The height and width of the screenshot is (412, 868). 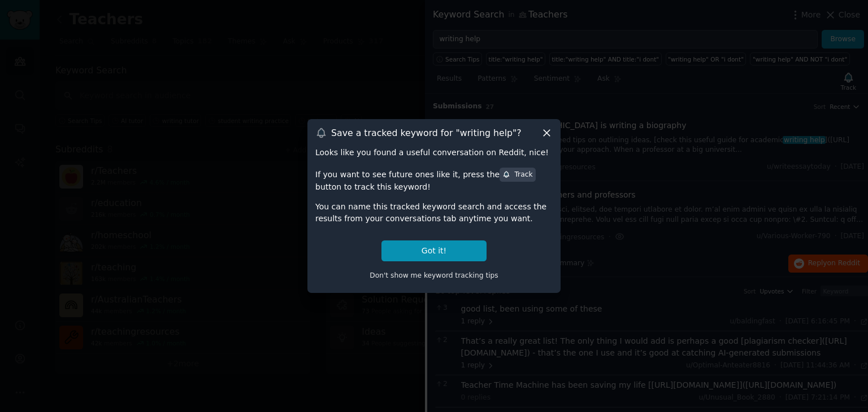 What do you see at coordinates (426, 133) in the screenshot?
I see `h3: Save a tracked keyword for " writing help "?` at bounding box center [426, 133].